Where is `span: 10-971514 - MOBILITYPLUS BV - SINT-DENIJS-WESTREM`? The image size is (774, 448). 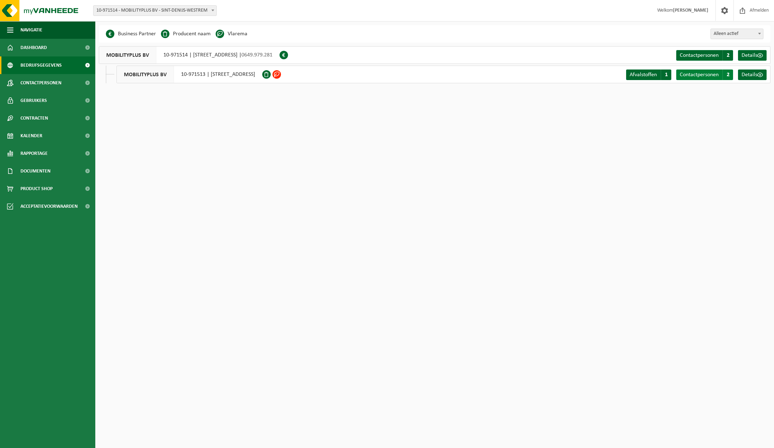
span: 10-971514 - MOBILITYPLUS BV - SINT-DENIJS-WESTREM is located at coordinates (155, 11).